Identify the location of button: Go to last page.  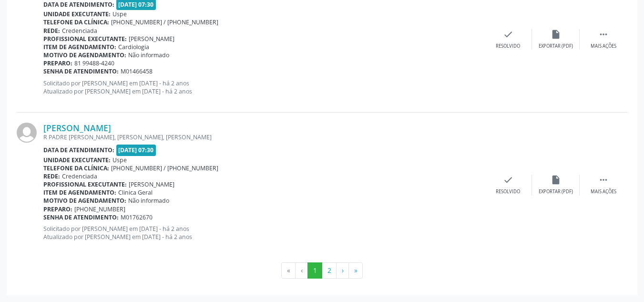
(356, 270).